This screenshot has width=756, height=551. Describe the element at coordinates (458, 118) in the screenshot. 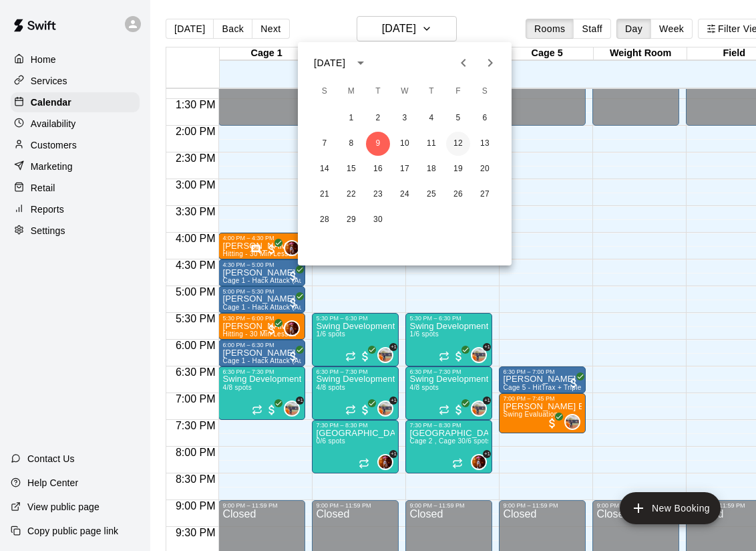

I see `button: 5` at that location.